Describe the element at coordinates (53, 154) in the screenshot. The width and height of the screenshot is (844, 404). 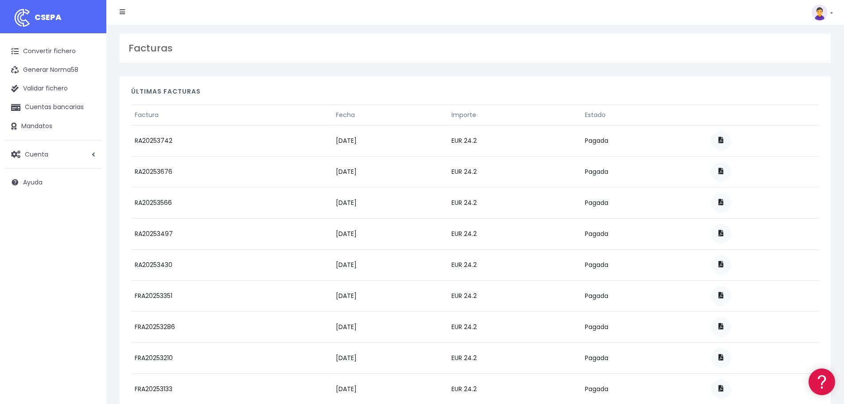
I see `a: Cuenta` at that location.